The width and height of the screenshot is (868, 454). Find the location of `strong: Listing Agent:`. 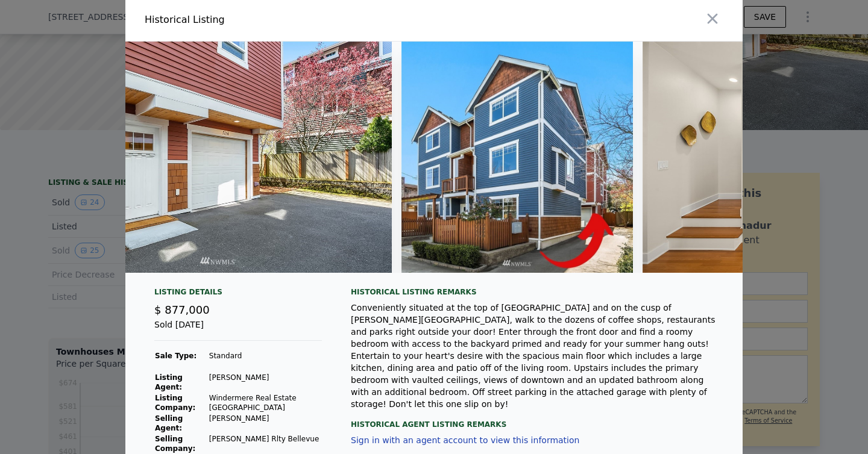

strong: Listing Agent: is located at coordinates (169, 382).